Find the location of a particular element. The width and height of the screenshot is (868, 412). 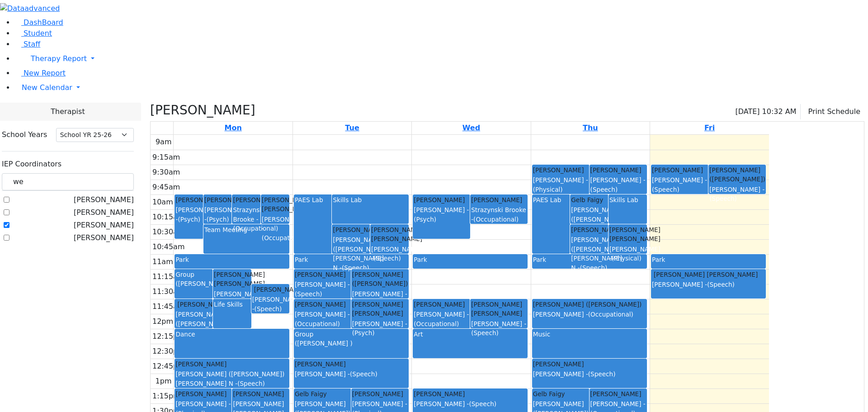

span: Therapist is located at coordinates (67, 111).